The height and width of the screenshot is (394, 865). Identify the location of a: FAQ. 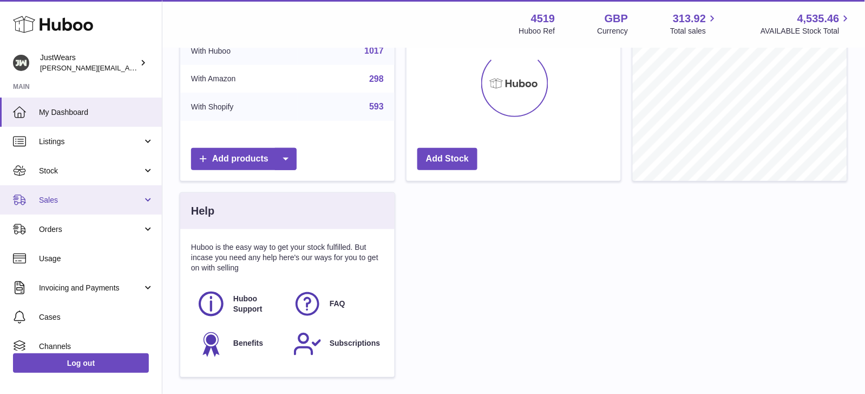
(336, 304).